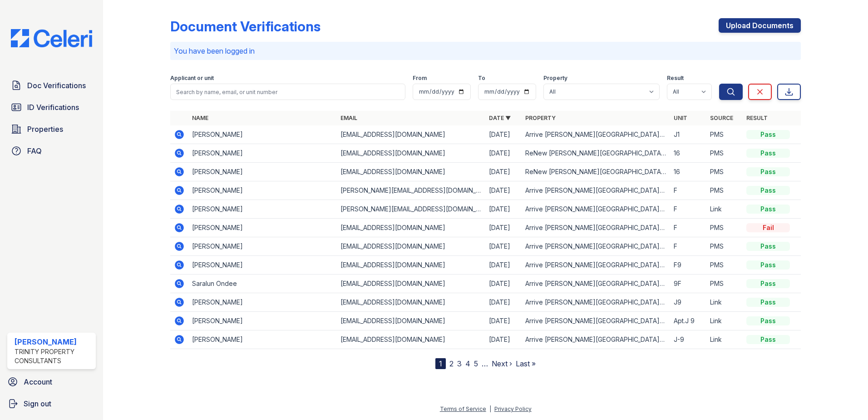 The image size is (868, 420). I want to click on a: Property, so click(541, 117).